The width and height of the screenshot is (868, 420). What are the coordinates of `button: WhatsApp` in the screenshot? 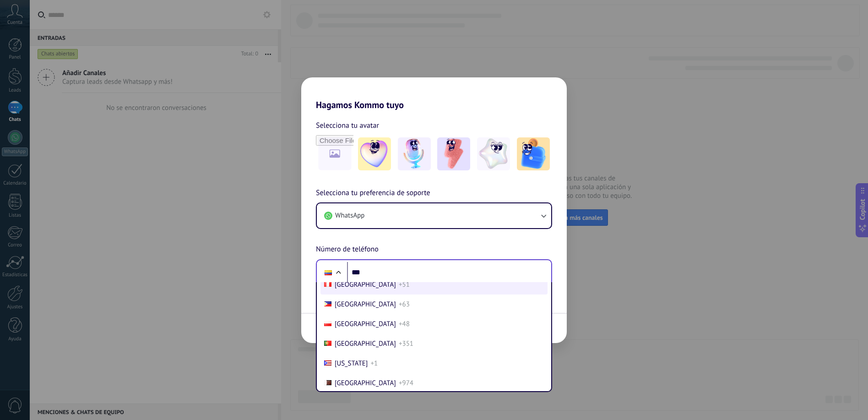 It's located at (434, 216).